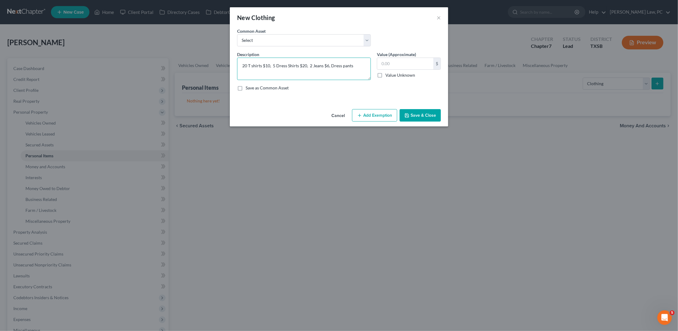  Describe the element at coordinates (251, 31) in the screenshot. I see `label: Common Asset` at that location.